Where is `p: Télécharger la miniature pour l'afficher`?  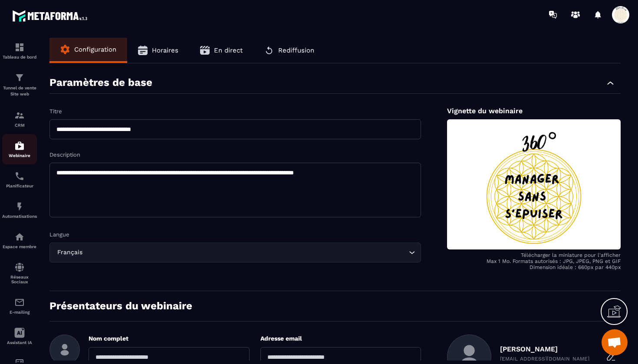
p: Télécharger la miniature pour l'afficher is located at coordinates (534, 255).